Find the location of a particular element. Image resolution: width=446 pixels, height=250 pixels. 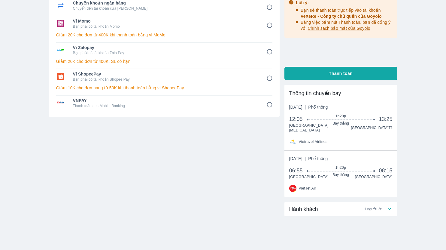

div: Ví MomoVí MomoBạn phải có tài khoản Momo is located at coordinates (164, 23).